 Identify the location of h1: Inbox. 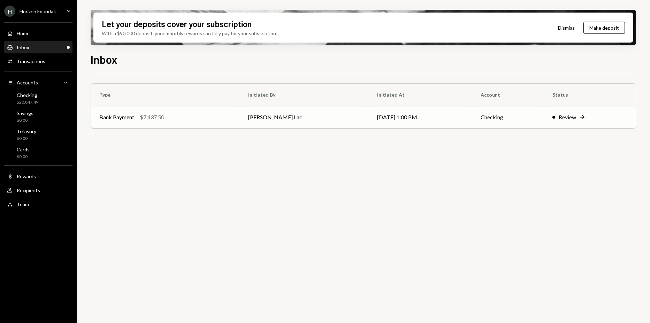
(104, 59).